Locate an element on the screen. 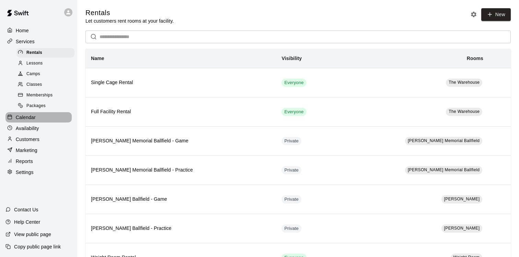 This screenshot has height=257, width=519. div: Lessons is located at coordinates (45, 64).